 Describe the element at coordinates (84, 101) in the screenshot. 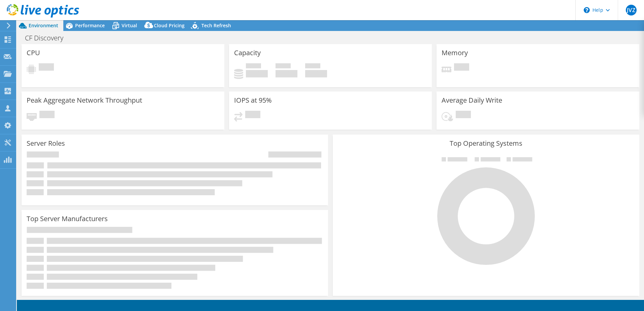

I see `h3: Peak Aggregate Network Throughput` at that location.